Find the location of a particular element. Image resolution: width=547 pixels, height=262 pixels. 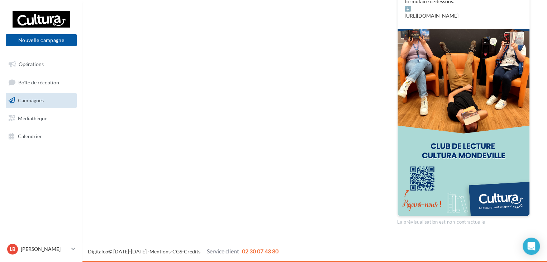

a: Boîte de réception is located at coordinates (41, 82).